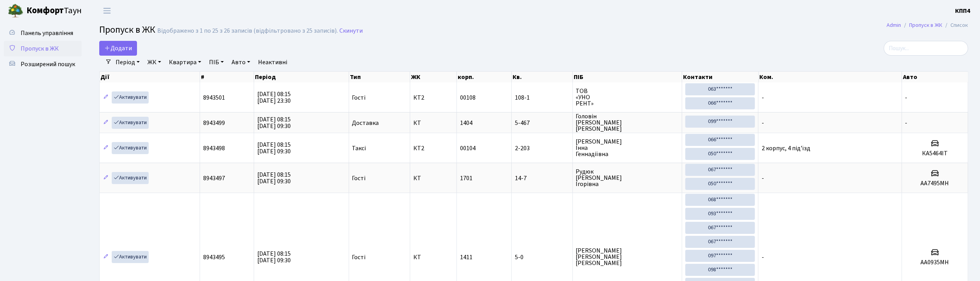 Image resolution: width=980 pixels, height=281 pixels. Describe the element at coordinates (214, 148) in the screenshot. I see `span: 8943498` at that location.